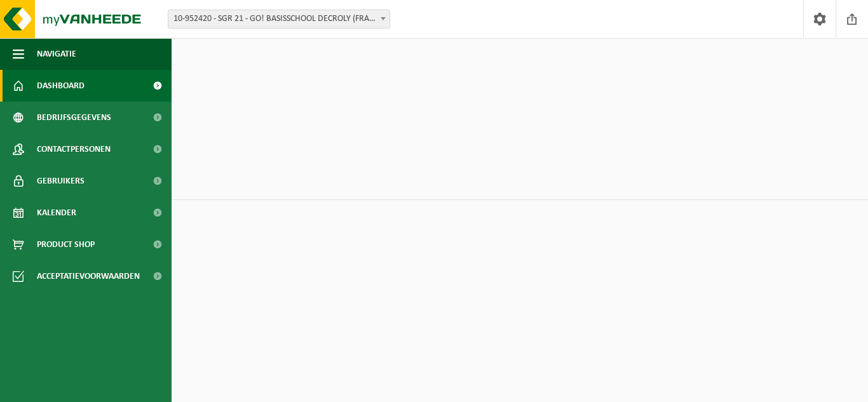 The width and height of the screenshot is (868, 402). Describe the element at coordinates (60, 181) in the screenshot. I see `span: Gebruikers` at that location.